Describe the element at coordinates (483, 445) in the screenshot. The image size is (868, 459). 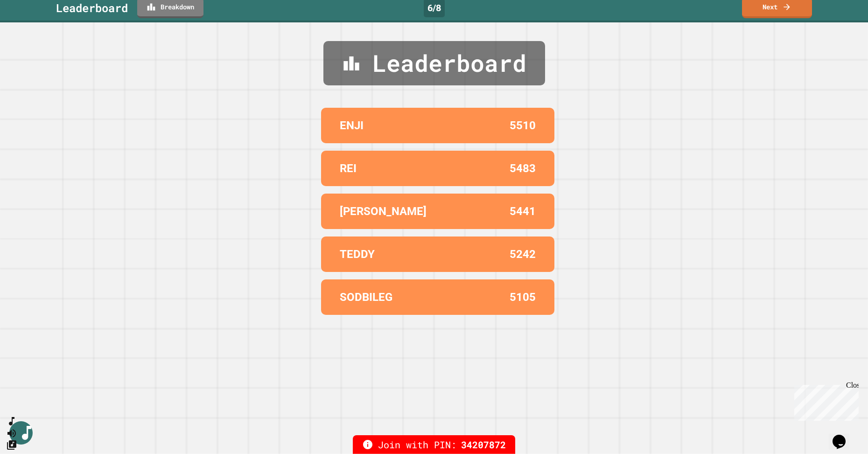
I see `span: 34207872` at that location.